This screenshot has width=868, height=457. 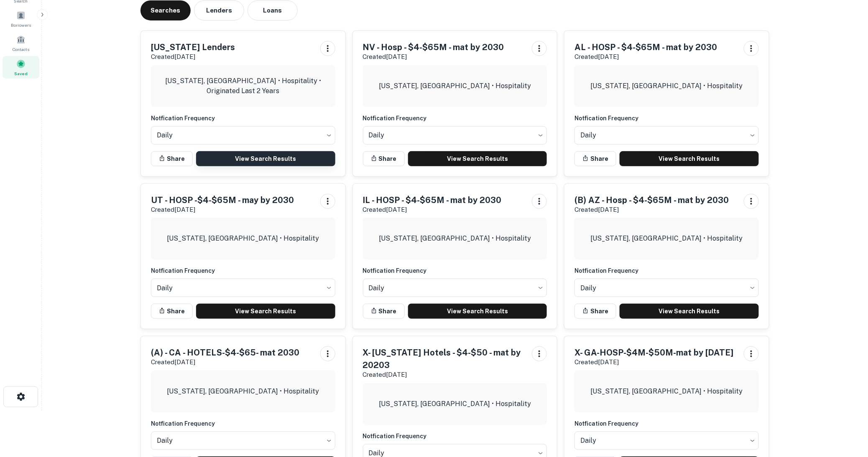 I want to click on h5: IL - HOSP - $4-$65M - mat by 2030, so click(x=432, y=200).